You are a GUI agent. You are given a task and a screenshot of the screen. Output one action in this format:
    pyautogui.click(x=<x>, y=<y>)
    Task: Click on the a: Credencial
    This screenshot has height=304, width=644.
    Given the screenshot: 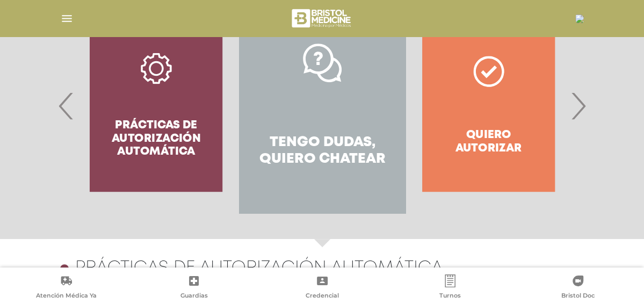 What is the action you would take?
    pyautogui.click(x=322, y=288)
    